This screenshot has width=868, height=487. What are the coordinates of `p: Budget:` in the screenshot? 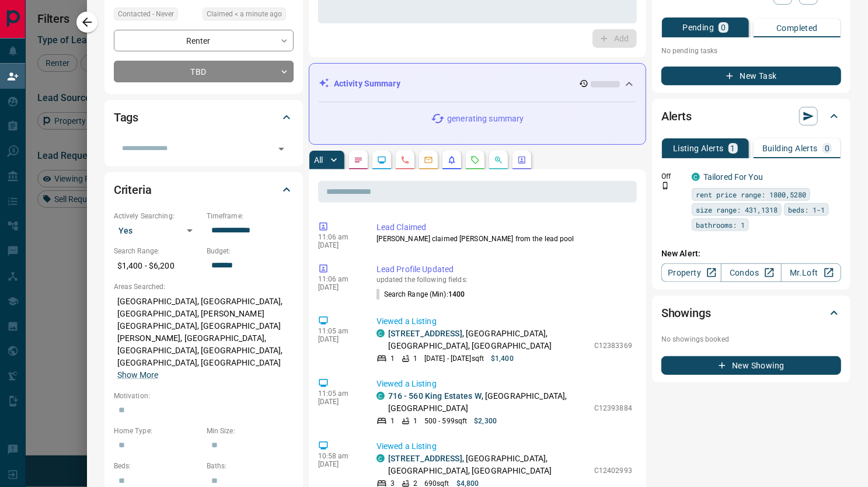 It's located at (250, 251).